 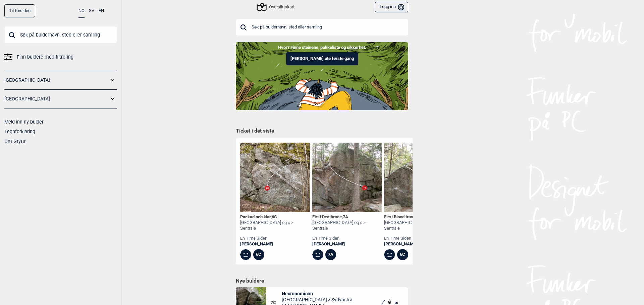 What do you see at coordinates (392, 7) in the screenshot?
I see `button: Logg inn` at bounding box center [392, 7].